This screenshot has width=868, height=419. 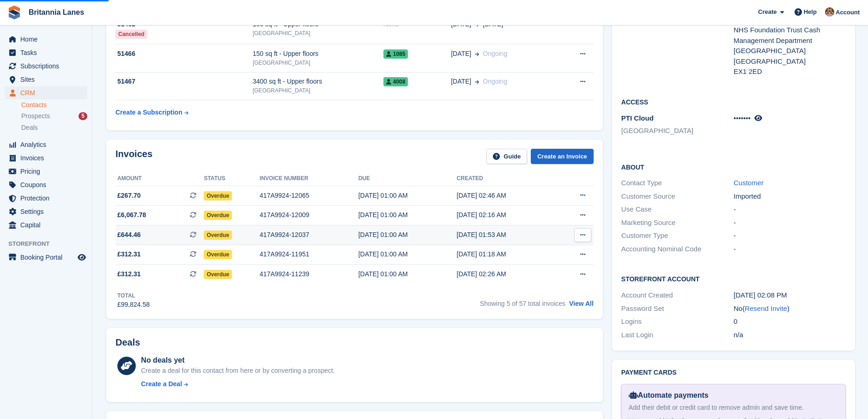 What do you see at coordinates (309, 254) in the screenshot?
I see `div: 417A9924-11951` at bounding box center [309, 254].